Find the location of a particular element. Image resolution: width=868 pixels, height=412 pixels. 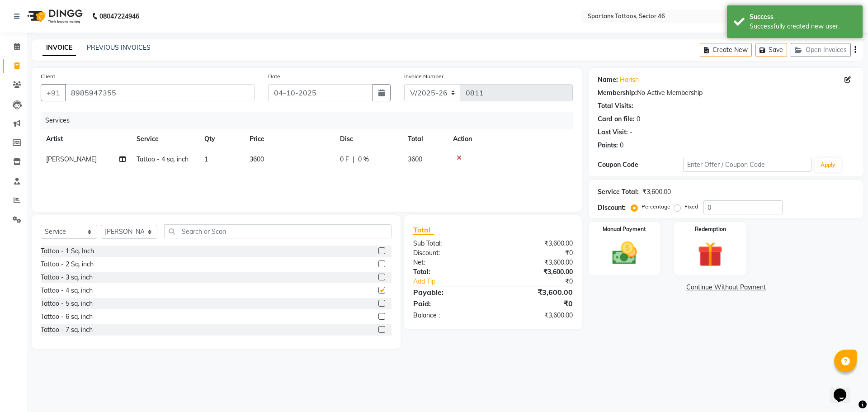

div: Coupon Code is located at coordinates (640, 164).